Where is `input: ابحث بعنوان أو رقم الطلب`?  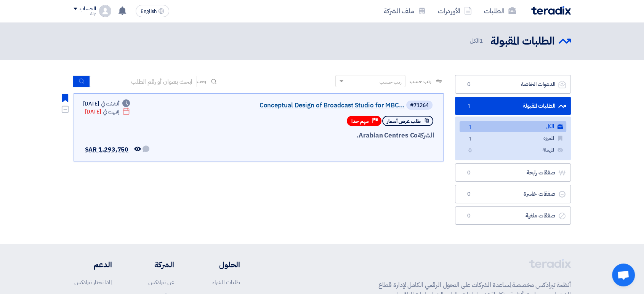 input: ابحث بعنوان أو رقم الطلب is located at coordinates (143, 81).